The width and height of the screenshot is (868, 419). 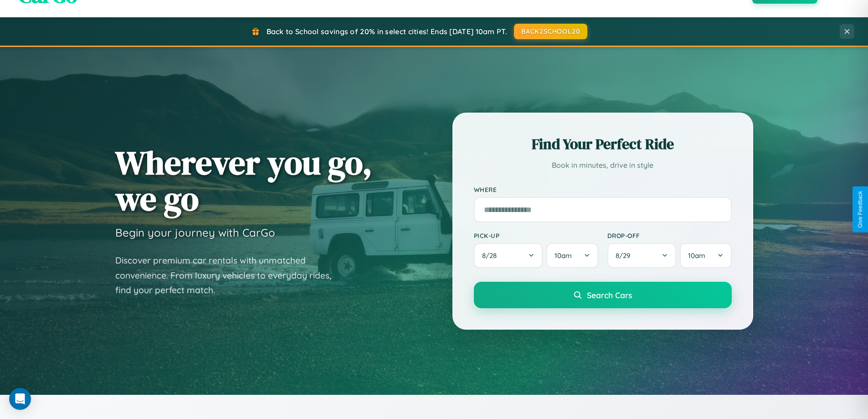 What do you see at coordinates (508, 256) in the screenshot?
I see `button: 8/28` at bounding box center [508, 256].